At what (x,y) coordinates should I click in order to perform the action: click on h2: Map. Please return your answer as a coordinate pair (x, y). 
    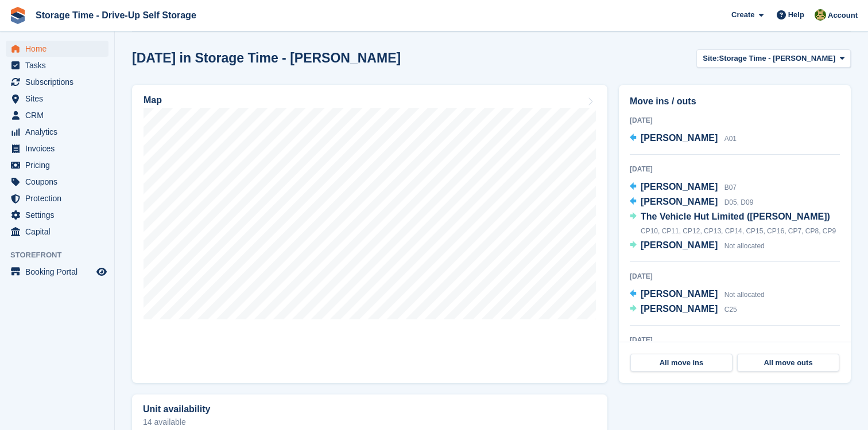
    Looking at the image, I should click on (153, 100).